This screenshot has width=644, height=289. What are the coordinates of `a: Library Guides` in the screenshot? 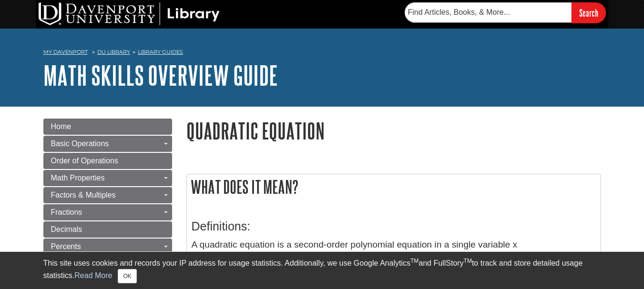 It's located at (160, 52).